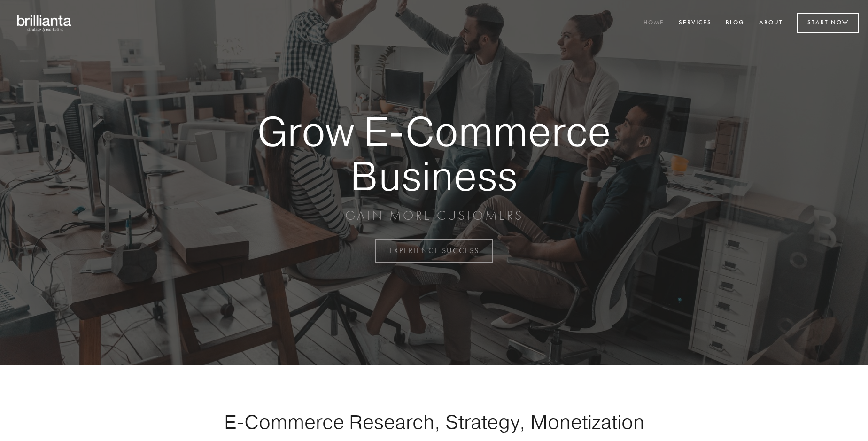  What do you see at coordinates (695, 23) in the screenshot?
I see `a: Services` at bounding box center [695, 23].